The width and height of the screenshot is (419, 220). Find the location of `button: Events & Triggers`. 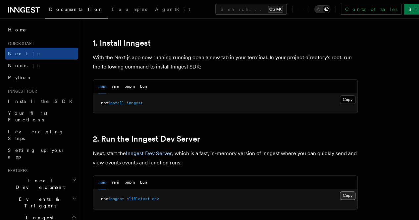

button: Events & Triggers is located at coordinates (41, 203).